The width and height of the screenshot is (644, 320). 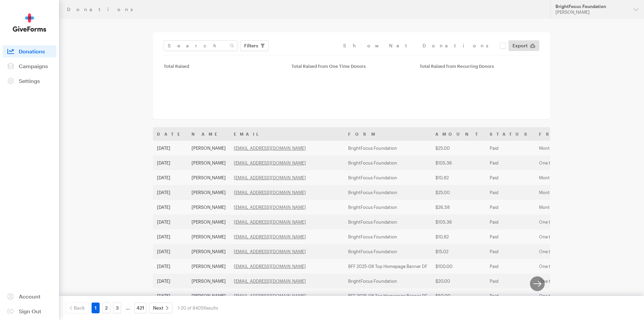 What do you see at coordinates (30, 296) in the screenshot?
I see `span: Account` at bounding box center [30, 296].